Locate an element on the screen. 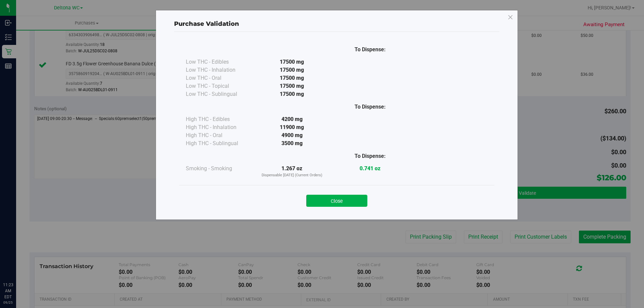 The width and height of the screenshot is (644, 308). div: 4900 mg is located at coordinates (292, 135).